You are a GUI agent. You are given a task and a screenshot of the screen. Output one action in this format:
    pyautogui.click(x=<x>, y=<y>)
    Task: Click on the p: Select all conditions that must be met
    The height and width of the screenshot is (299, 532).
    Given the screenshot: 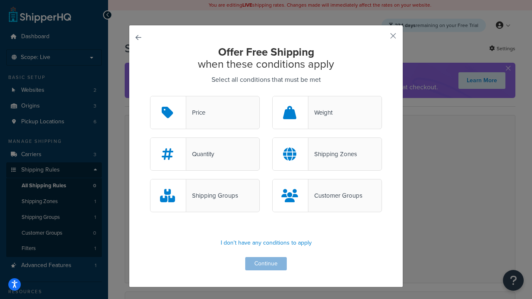 What is the action you would take?
    pyautogui.click(x=266, y=80)
    